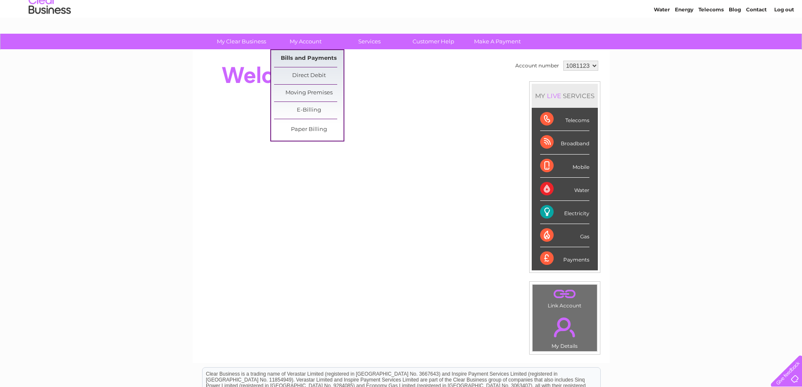 The height and width of the screenshot is (387, 802). Describe the element at coordinates (684, 39) in the screenshot. I see `a: Energy` at that location.